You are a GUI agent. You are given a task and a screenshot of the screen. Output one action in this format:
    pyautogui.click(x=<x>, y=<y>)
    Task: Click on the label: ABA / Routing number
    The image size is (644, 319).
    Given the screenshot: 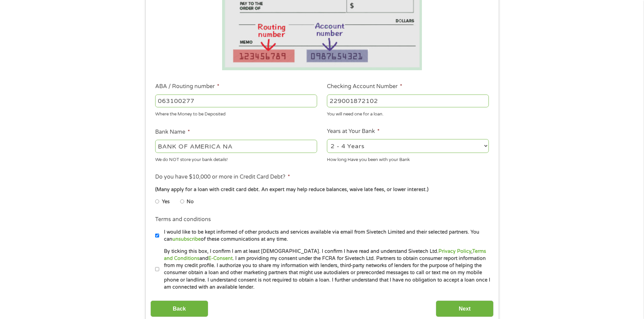 What is the action you would take?
    pyautogui.click(x=187, y=86)
    